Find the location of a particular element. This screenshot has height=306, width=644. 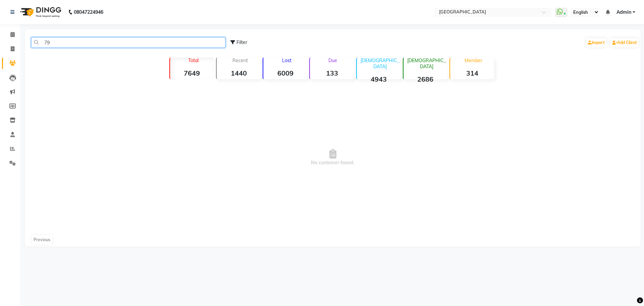

strong: 4943 is located at coordinates (378, 79).